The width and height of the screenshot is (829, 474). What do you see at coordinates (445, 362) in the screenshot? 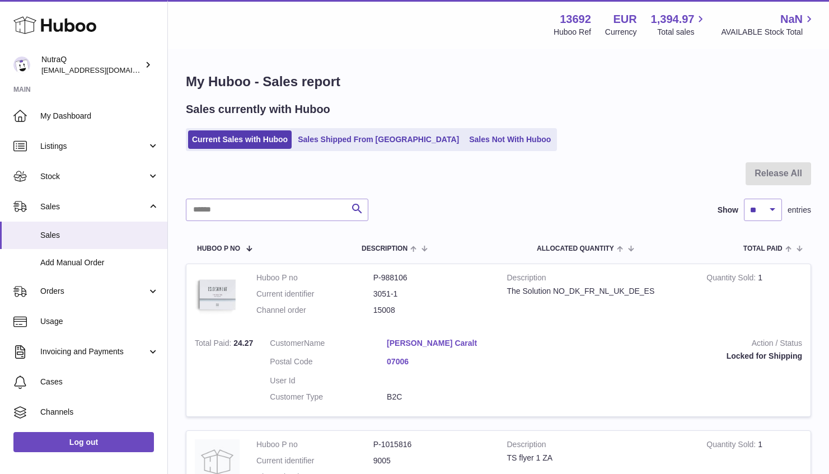
I see `a: 07006` at bounding box center [445, 362].